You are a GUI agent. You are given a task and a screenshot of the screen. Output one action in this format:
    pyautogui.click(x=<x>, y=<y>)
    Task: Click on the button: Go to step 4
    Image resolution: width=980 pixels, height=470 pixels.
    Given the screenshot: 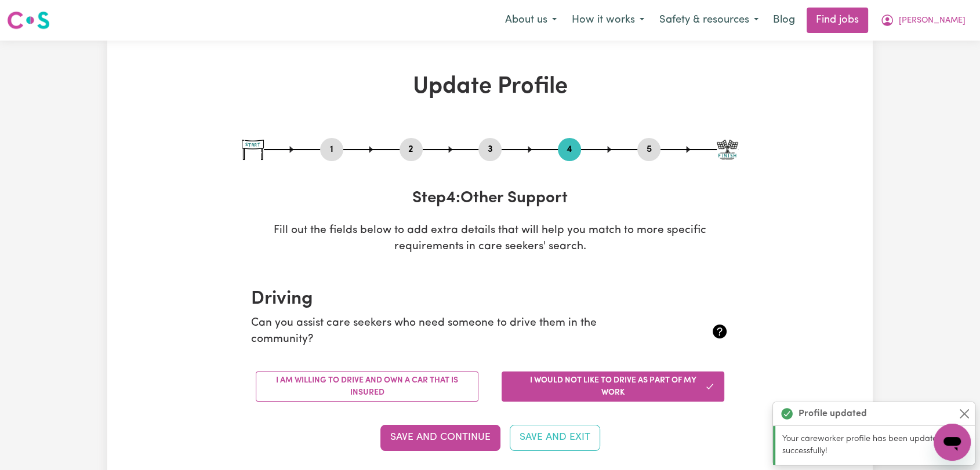 What is the action you would take?
    pyautogui.click(x=570, y=150)
    